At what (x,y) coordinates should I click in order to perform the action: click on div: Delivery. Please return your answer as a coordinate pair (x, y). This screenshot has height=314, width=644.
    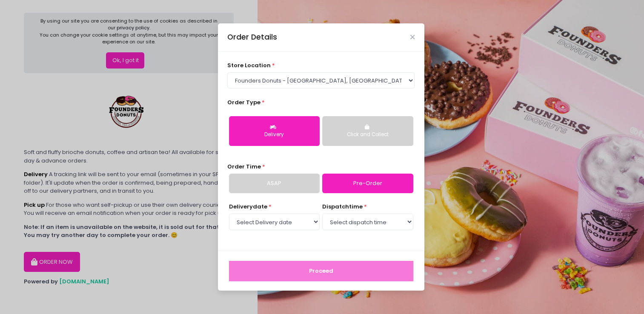
    Looking at the image, I should click on (274, 135).